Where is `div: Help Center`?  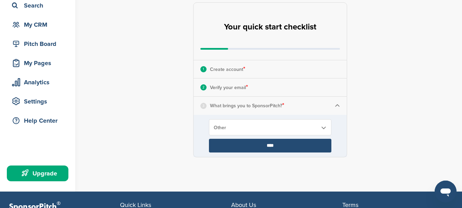 div: Help Center is located at coordinates (39, 120).